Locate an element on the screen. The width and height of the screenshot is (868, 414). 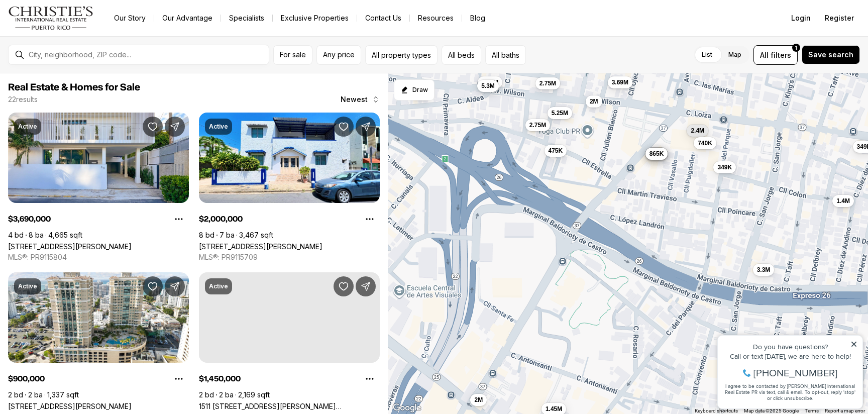
a: 103 AVENIDA DE DIEGO #1801N, SAN JUAN PR, 00911 is located at coordinates (70, 406).